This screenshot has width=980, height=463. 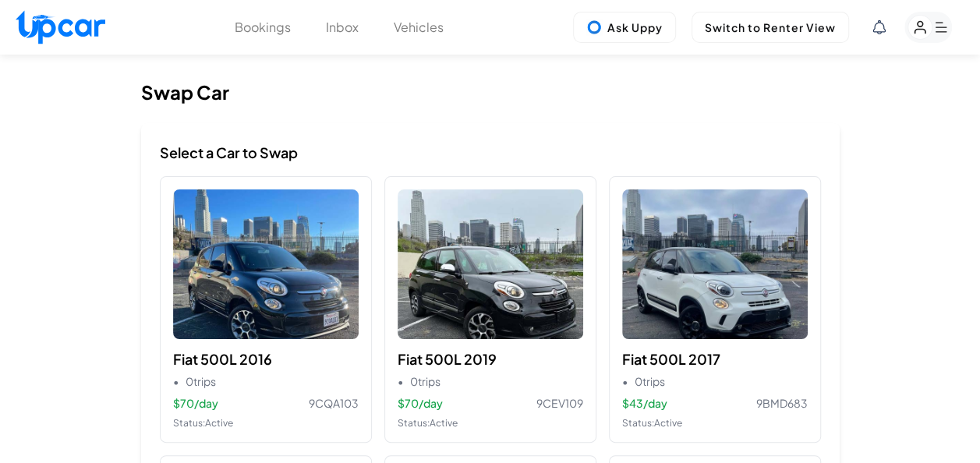 I want to click on h3: Fiat 500L 2017, so click(x=715, y=359).